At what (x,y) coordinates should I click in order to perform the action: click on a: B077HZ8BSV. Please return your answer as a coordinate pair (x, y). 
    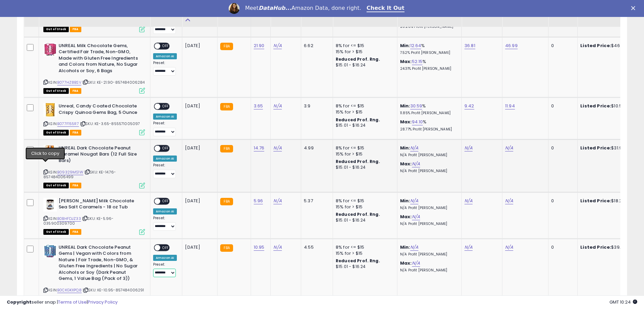
    Looking at the image, I should click on (69, 82).